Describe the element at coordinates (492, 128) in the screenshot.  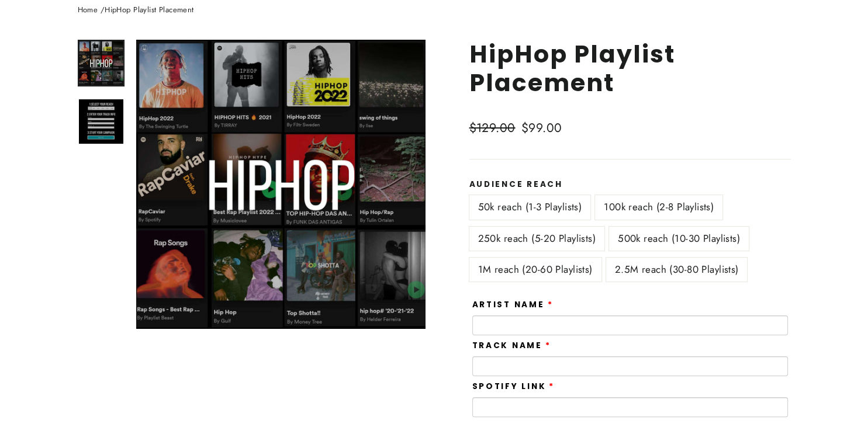
I see `span: $129.00` at that location.